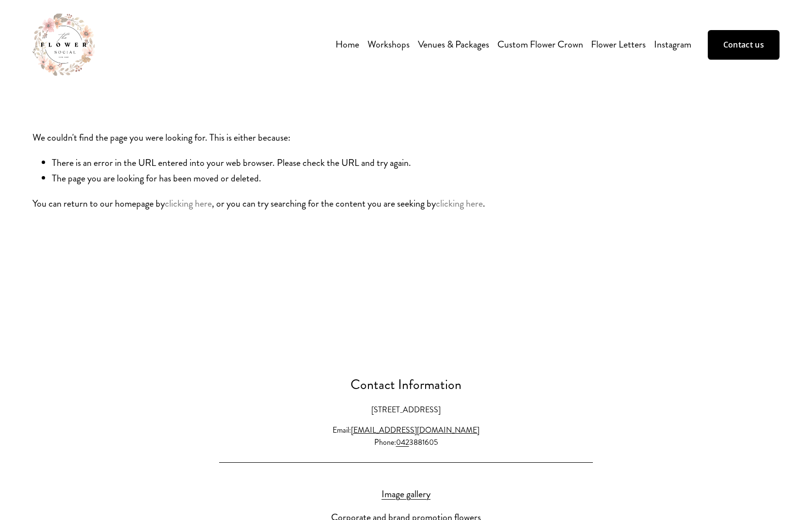 This screenshot has height=520, width=812. What do you see at coordinates (406, 436) in the screenshot?
I see `p: Email: Phone: 3881605` at bounding box center [406, 436].